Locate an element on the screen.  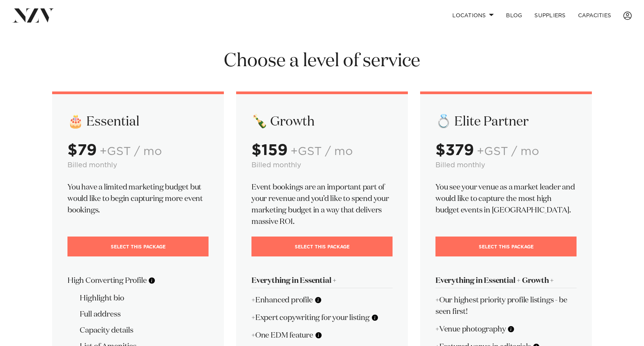
p: +Venue photography is located at coordinates (506, 329).